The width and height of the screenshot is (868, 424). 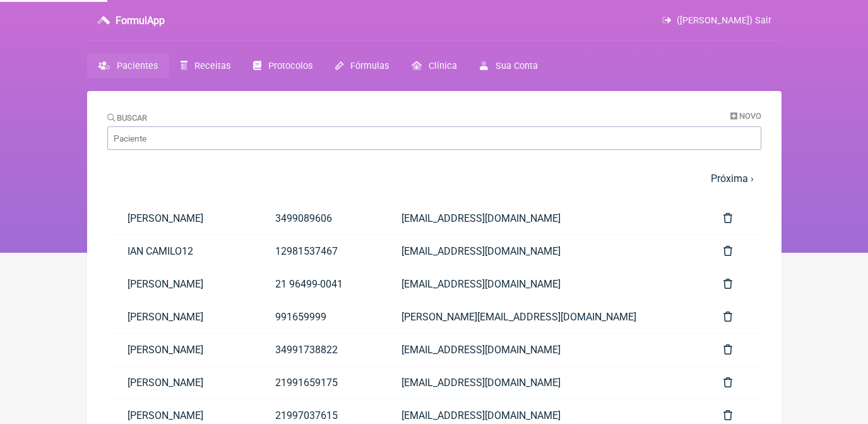 I want to click on a: Receitas, so click(x=205, y=66).